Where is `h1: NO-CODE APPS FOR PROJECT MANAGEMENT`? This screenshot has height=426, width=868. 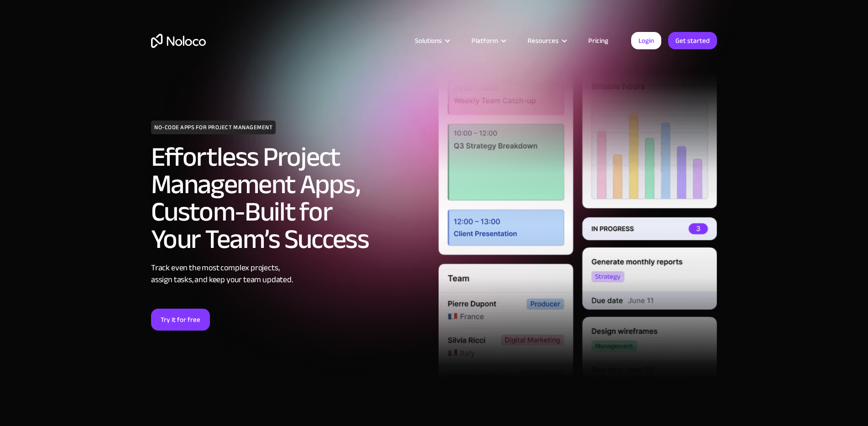
h1: NO-CODE APPS FOR PROJECT MANAGEMENT is located at coordinates (213, 127).